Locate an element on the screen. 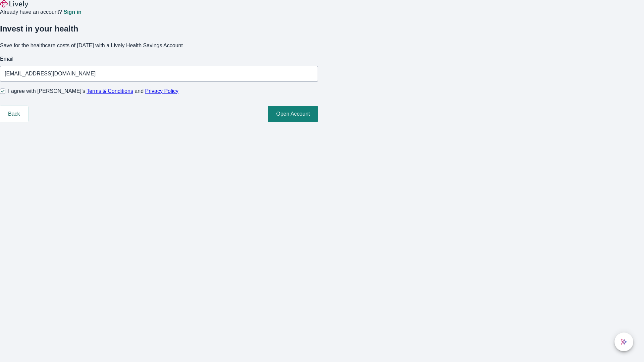 The width and height of the screenshot is (644, 362). a: Privacy Policy is located at coordinates (162, 91).